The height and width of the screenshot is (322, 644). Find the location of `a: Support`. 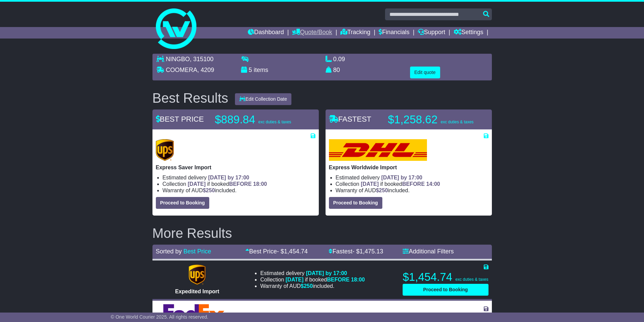

a: Support is located at coordinates (431, 33).